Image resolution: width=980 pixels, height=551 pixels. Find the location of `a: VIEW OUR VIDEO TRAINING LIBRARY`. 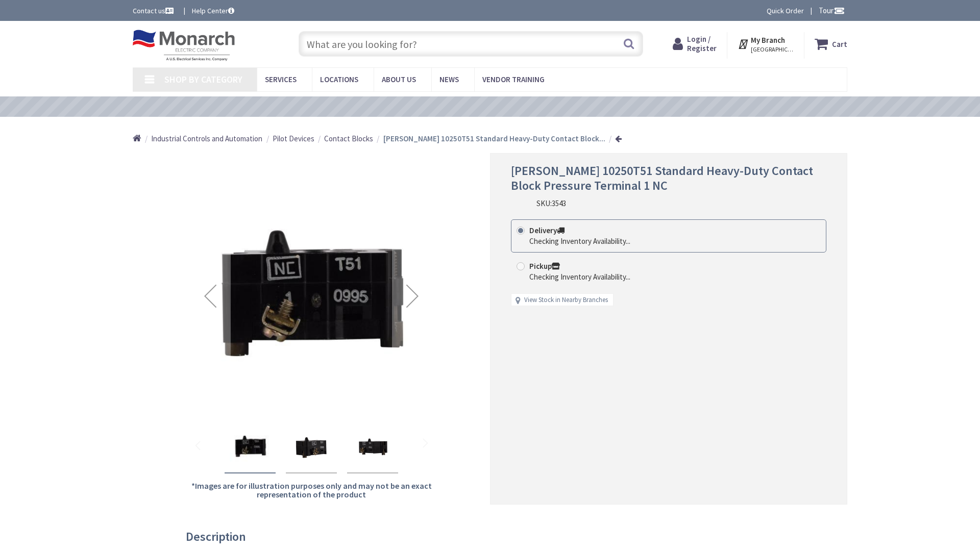

a: VIEW OUR VIDEO TRAINING LIBRARY is located at coordinates (482, 107).